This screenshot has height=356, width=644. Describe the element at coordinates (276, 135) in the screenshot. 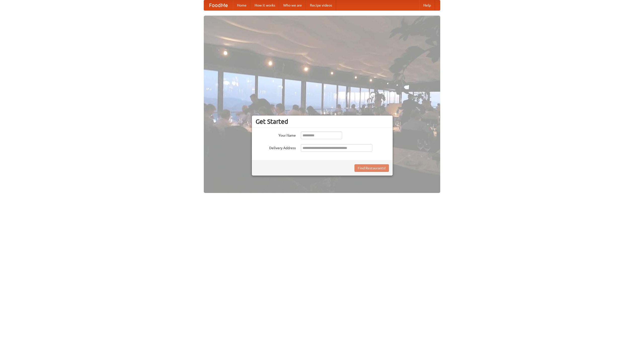

I see `label: Your Name` at that location.